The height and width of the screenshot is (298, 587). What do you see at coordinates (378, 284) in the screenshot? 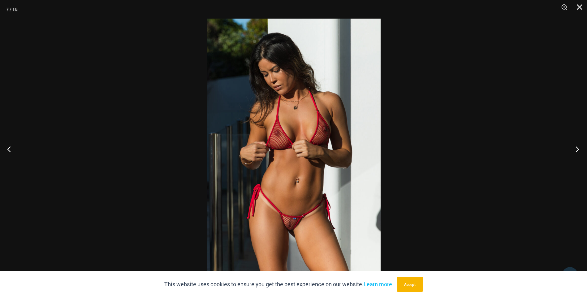
I see `a: Learn more` at bounding box center [378, 284].